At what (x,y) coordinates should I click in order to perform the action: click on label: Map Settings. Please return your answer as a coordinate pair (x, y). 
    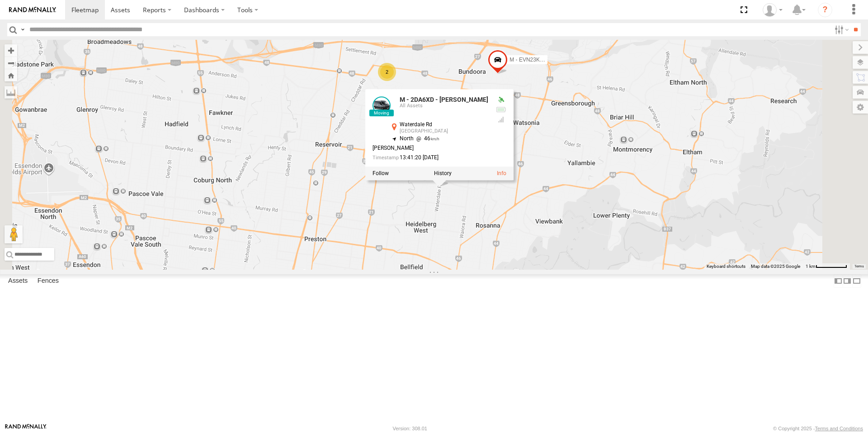
    Looking at the image, I should click on (860, 107).